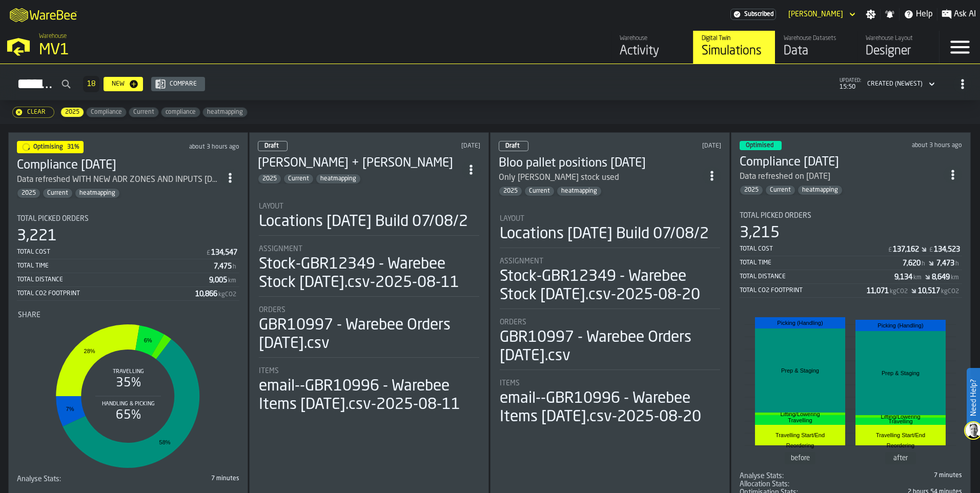  I want to click on div: stat-Orders, so click(610, 344).